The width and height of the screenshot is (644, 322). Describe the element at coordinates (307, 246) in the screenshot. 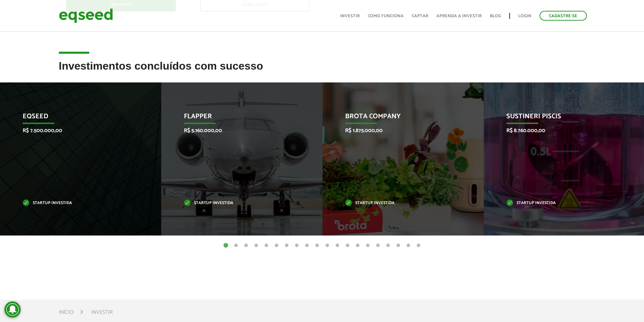

I see `button: 9 of 20` at that location.